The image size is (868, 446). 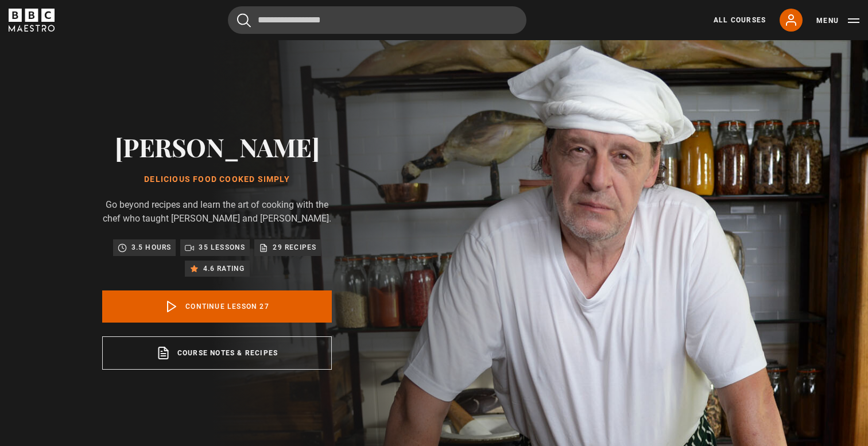 What do you see at coordinates (838, 20) in the screenshot?
I see `button: Toggle navigation` at bounding box center [838, 20].